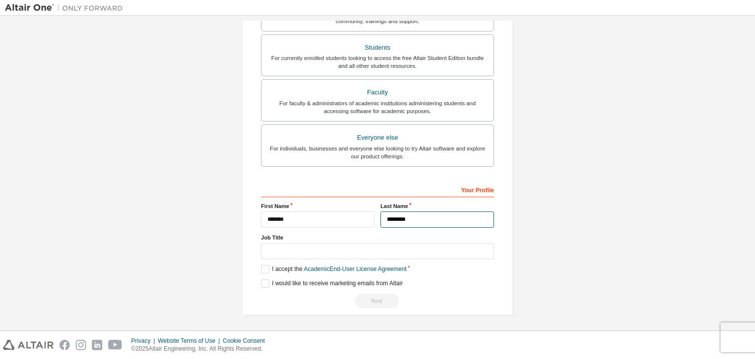 The width and height of the screenshot is (755, 359). Describe the element at coordinates (378, 237) in the screenshot. I see `label: Job Title` at that location.